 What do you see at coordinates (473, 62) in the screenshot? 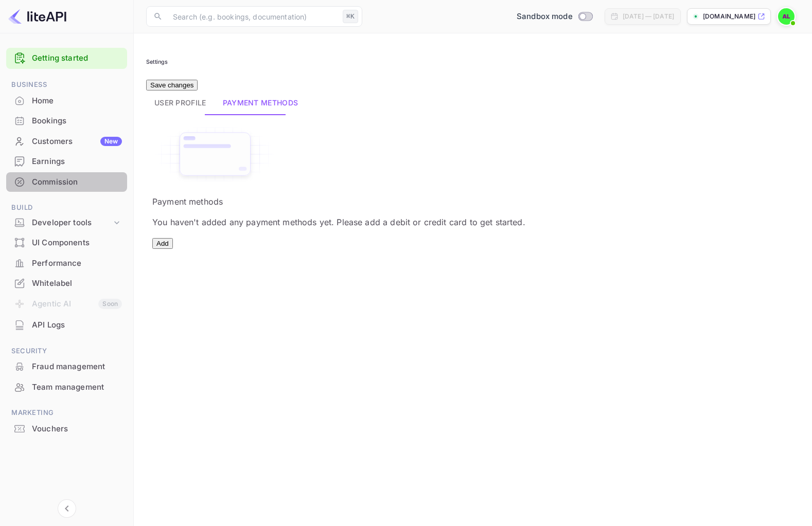
I see `h6: Settings` at bounding box center [473, 62].